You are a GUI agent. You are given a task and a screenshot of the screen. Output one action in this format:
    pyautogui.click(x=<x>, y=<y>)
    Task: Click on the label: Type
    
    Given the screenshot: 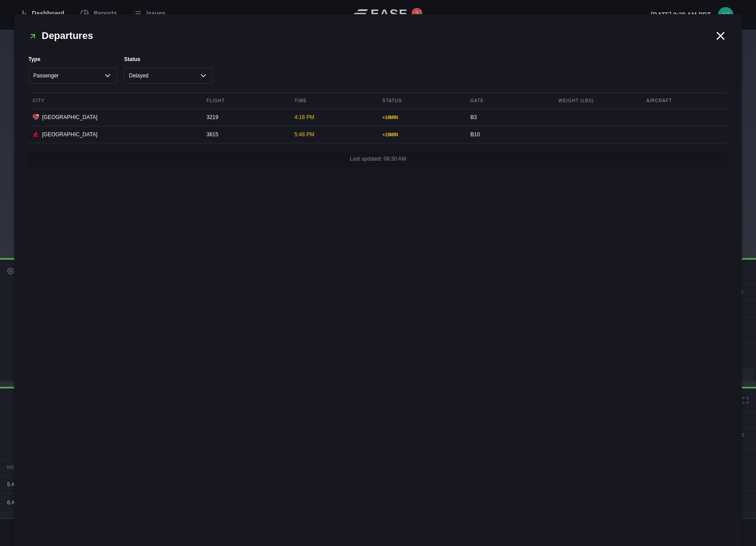 What is the action you would take?
    pyautogui.click(x=73, y=59)
    